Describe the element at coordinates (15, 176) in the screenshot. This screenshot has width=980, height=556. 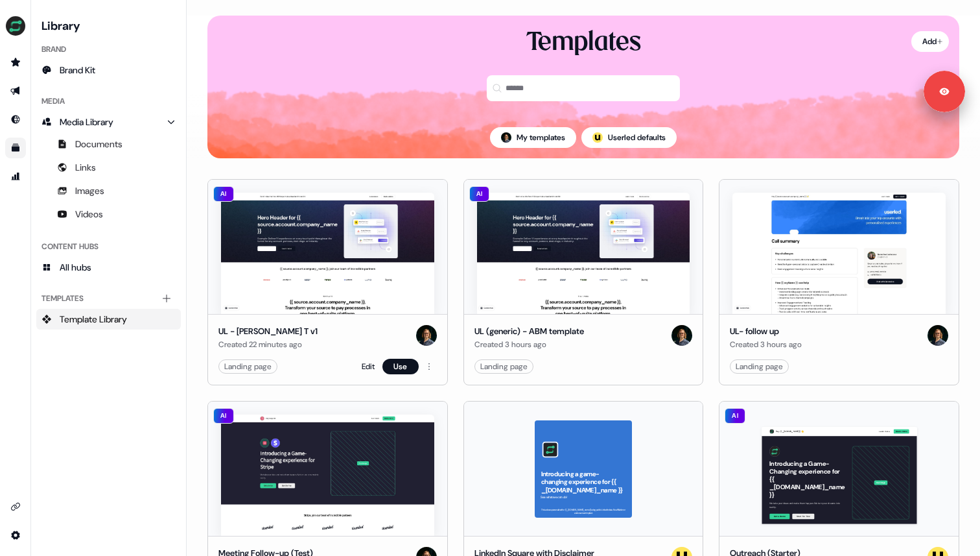
I see `a: Go to attribution` at that location.